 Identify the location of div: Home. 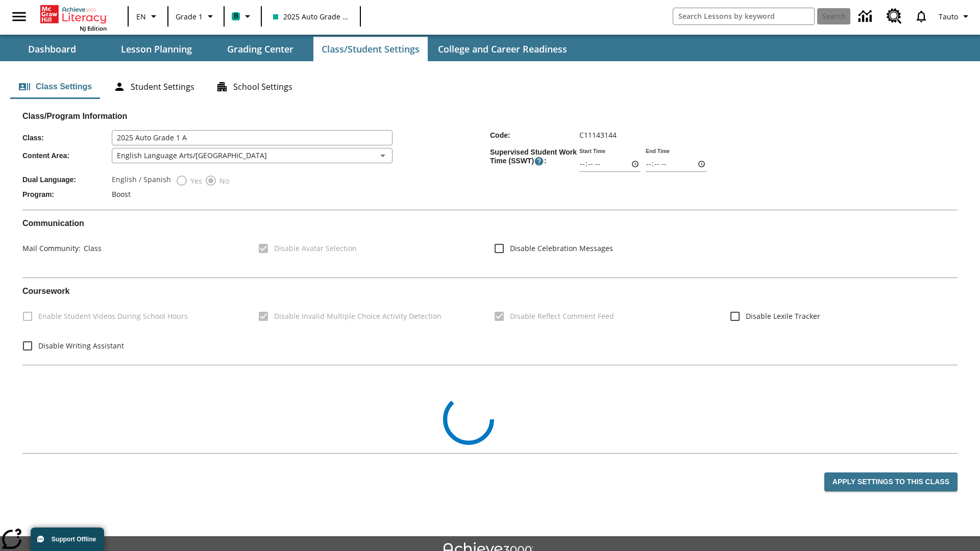
(73, 17).